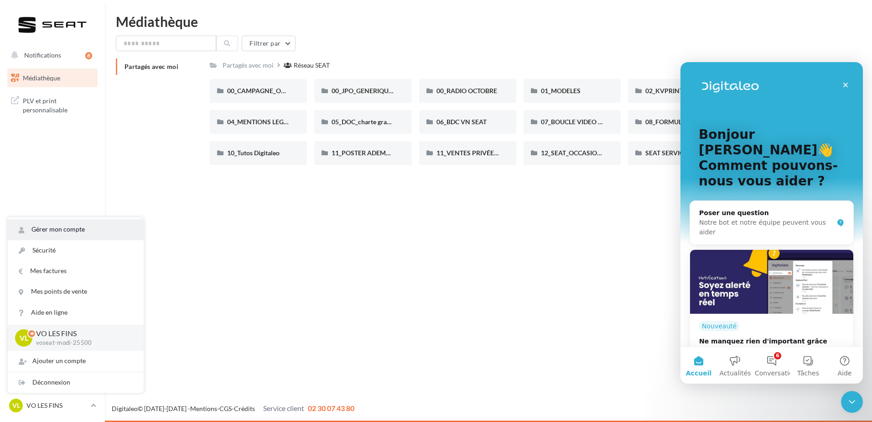  What do you see at coordinates (51, 55) in the screenshot?
I see `button: Notifications 8` at bounding box center [51, 55].